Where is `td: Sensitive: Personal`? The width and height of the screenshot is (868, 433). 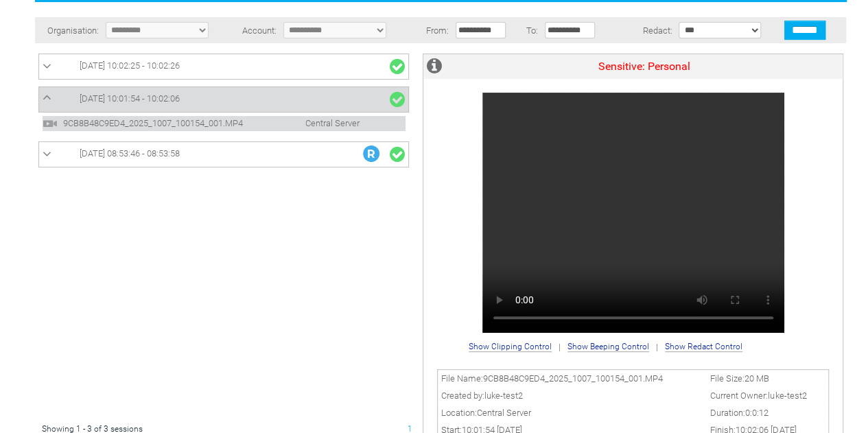 td: Sensitive: Personal is located at coordinates (643, 67).